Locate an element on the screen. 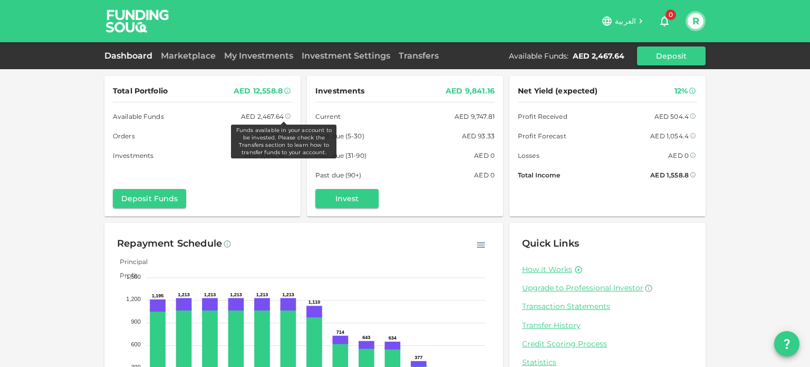 This screenshot has width=810, height=367. span: Profit Forecast is located at coordinates (542, 136).